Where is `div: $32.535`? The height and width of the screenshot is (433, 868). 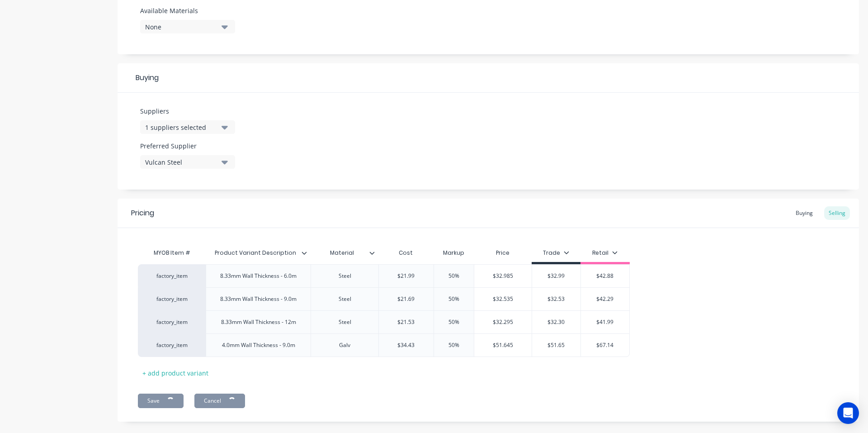 div: $32.535 is located at coordinates (503, 298).